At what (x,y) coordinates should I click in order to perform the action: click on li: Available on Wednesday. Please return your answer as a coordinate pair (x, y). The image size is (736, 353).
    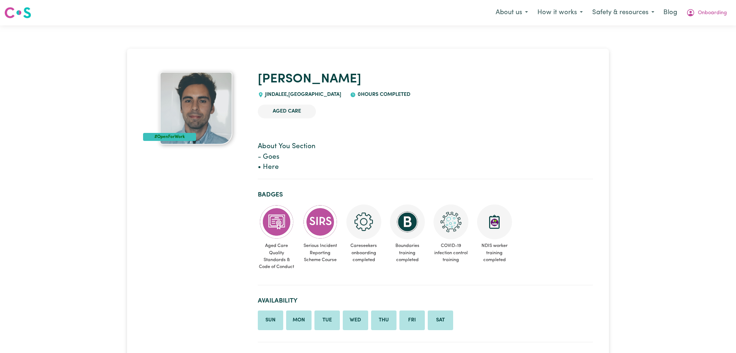
    Looking at the image, I should click on (356, 320).